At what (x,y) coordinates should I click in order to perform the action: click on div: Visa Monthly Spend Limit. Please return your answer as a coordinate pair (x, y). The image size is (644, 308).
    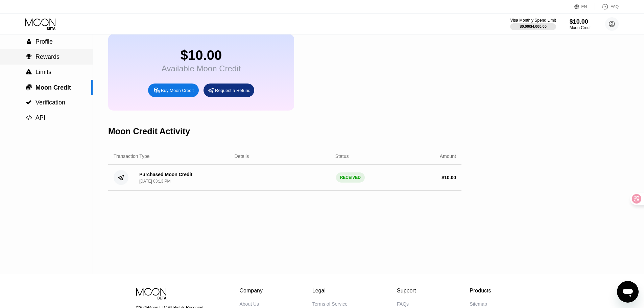
    Looking at the image, I should click on (532, 20).